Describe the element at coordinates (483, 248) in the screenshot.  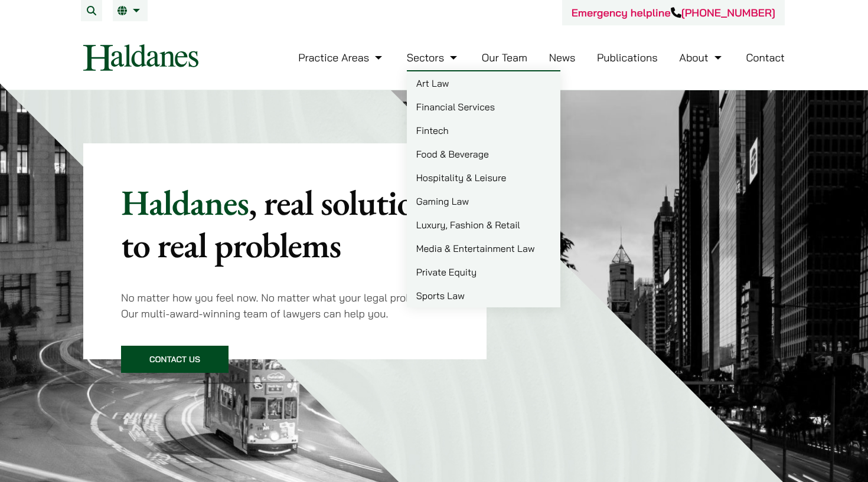
I see `a: Media & Entertainment Law` at that location.